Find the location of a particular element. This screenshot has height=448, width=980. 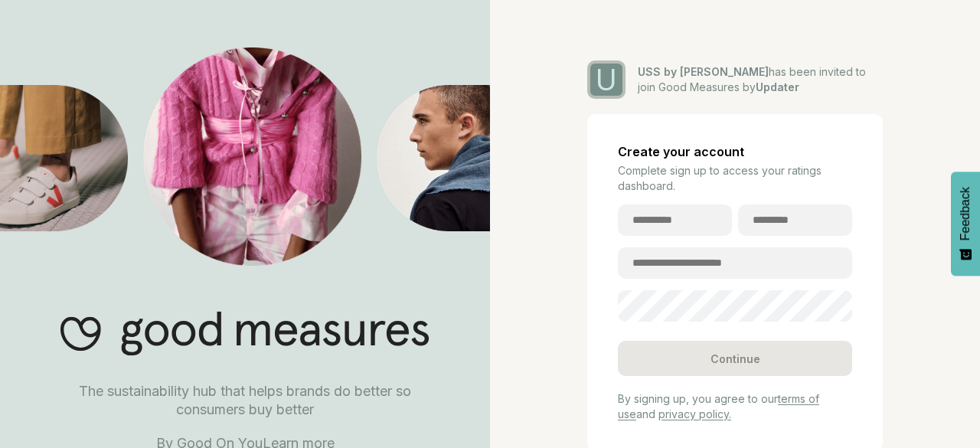

p: By signing up, you agree to our and is located at coordinates (735, 406).